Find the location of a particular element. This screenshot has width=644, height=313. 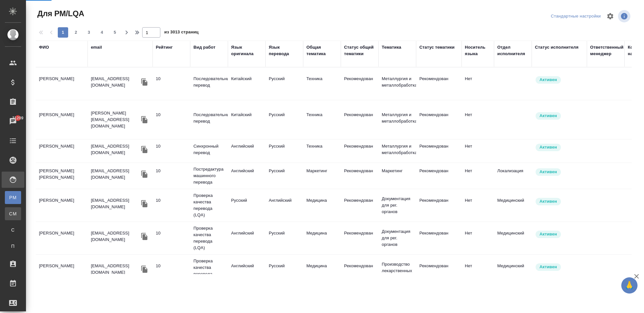

div: Ответственный менеджер is located at coordinates (606, 51).